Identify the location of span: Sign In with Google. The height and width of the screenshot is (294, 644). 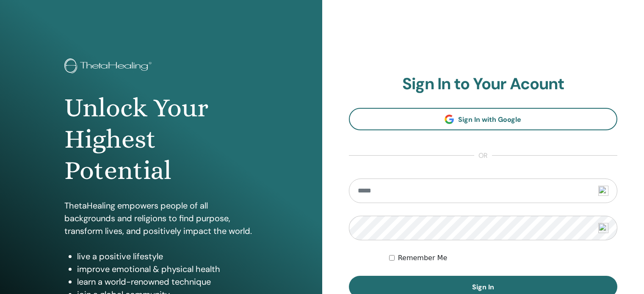
(489, 120).